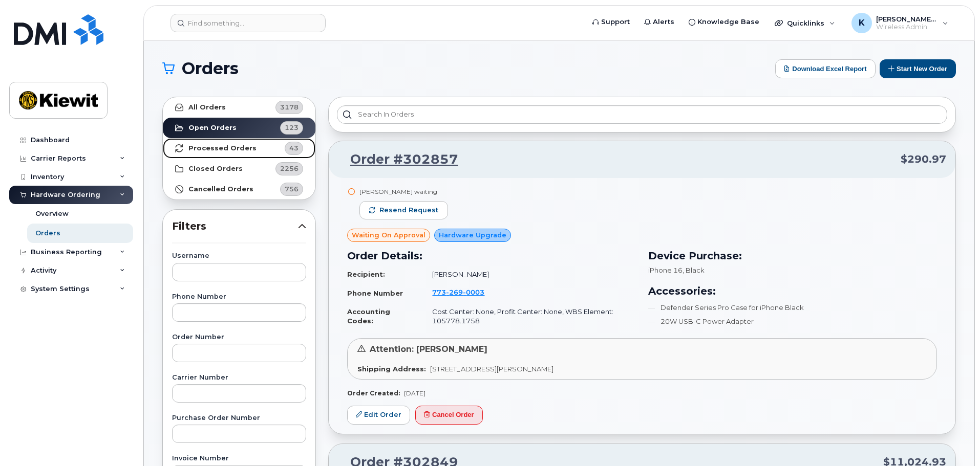 The width and height of the screenshot is (980, 466). What do you see at coordinates (825, 69) in the screenshot?
I see `button: Download Excel Report` at bounding box center [825, 69].